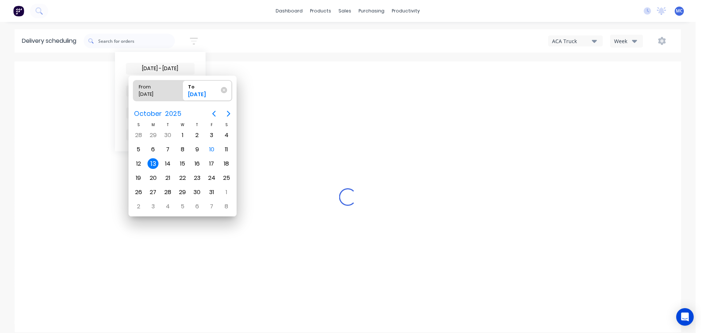 Image resolution: width=701 pixels, height=333 pixels. Describe the element at coordinates (138, 192) in the screenshot. I see `div: Sunday, October 26, 2025` at that location.